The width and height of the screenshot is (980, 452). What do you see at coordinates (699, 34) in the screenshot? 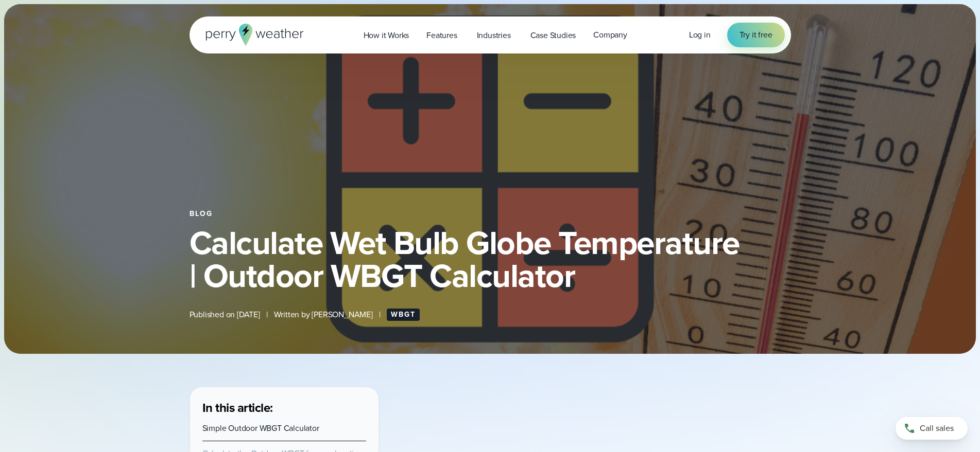
I see `span: Log in` at bounding box center [699, 34].